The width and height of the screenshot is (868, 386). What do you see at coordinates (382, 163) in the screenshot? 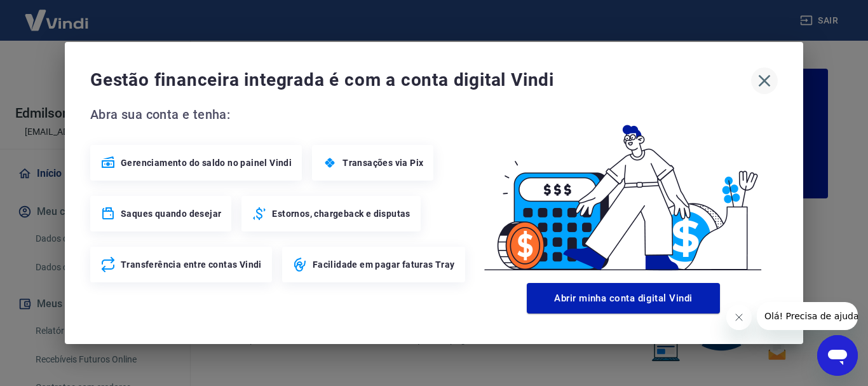
I see `span: Transações via Pix` at bounding box center [382, 163].